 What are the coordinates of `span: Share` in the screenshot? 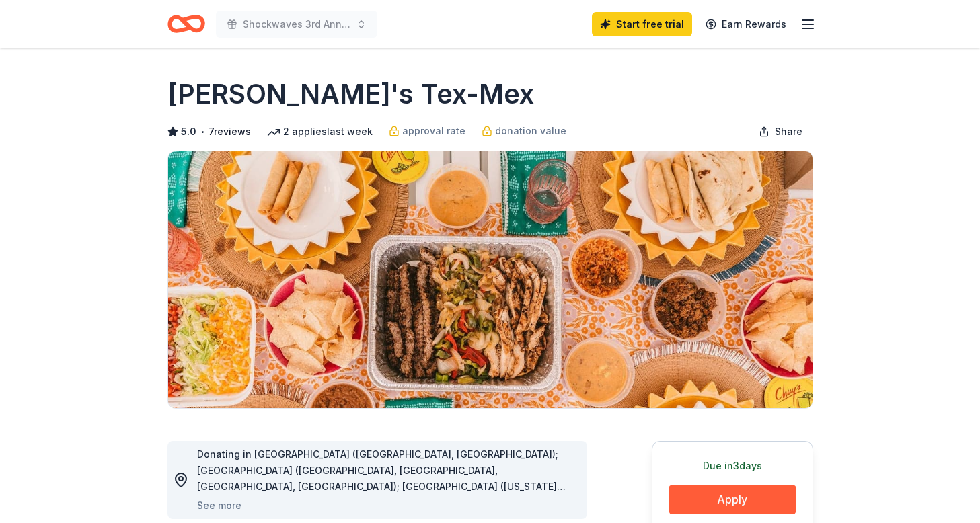 It's located at (788, 132).